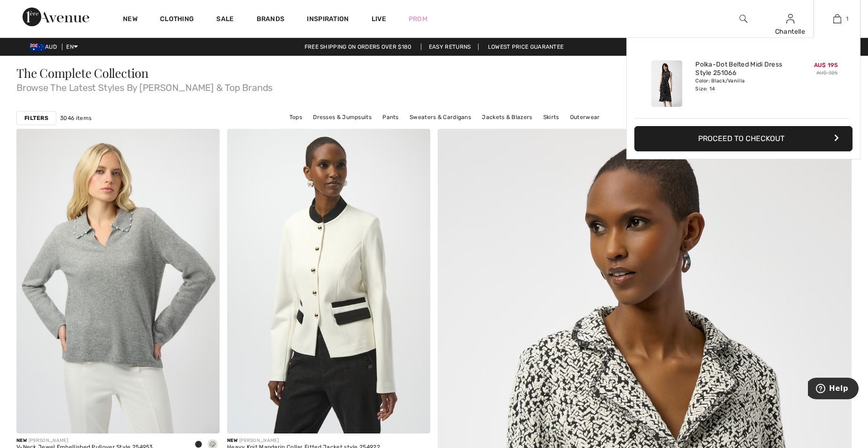 The width and height of the screenshot is (868, 448). What do you see at coordinates (45, 47) in the screenshot?
I see `span: AUD` at bounding box center [45, 47].